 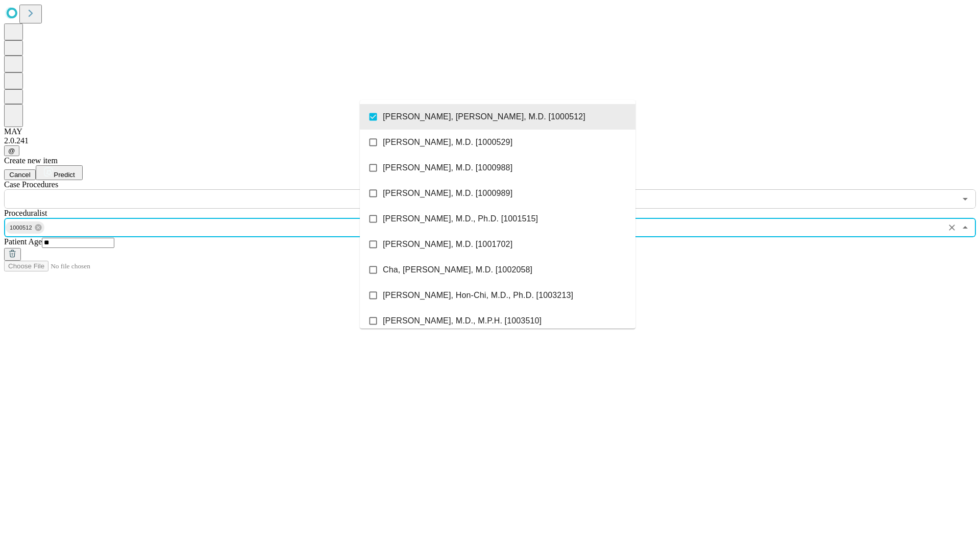 What do you see at coordinates (490, 141) in the screenshot?
I see `div: 2.0.241` at bounding box center [490, 141].